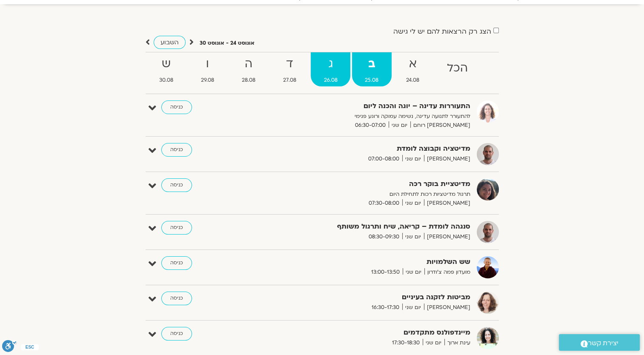  What do you see at coordinates (447, 272) in the screenshot?
I see `span: מועדון פמה צ'ודרון` at bounding box center [447, 272].